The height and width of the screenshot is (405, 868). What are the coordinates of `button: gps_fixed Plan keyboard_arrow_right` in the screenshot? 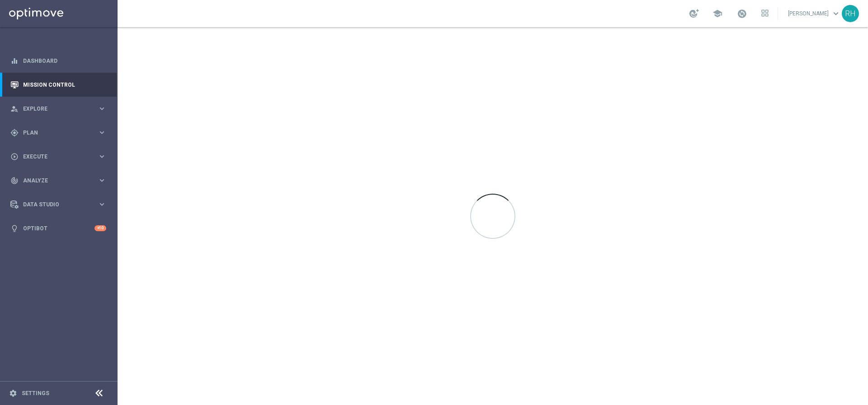 It's located at (58, 133).